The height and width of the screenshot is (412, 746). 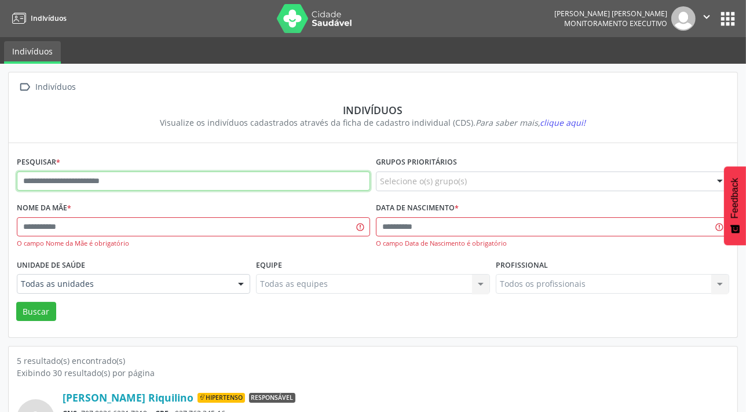 What do you see at coordinates (373, 360) in the screenshot?
I see `div: 5 resultado(s) encontrado(s)` at bounding box center [373, 360].